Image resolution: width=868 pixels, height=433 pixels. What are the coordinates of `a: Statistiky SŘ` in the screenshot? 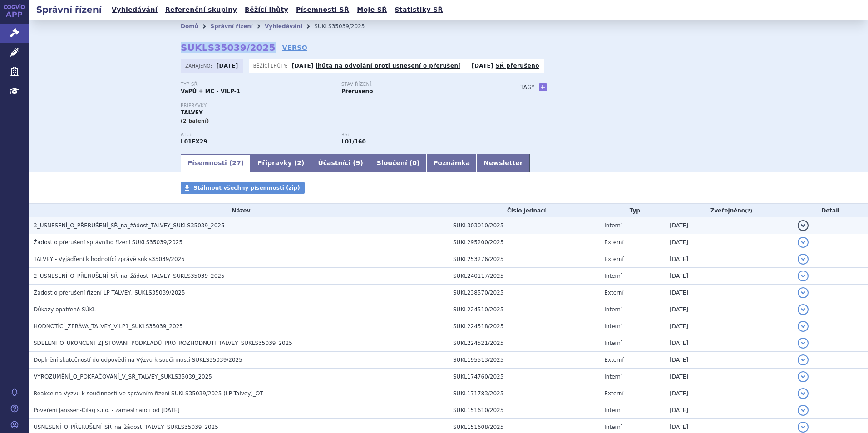 It's located at (418, 9).